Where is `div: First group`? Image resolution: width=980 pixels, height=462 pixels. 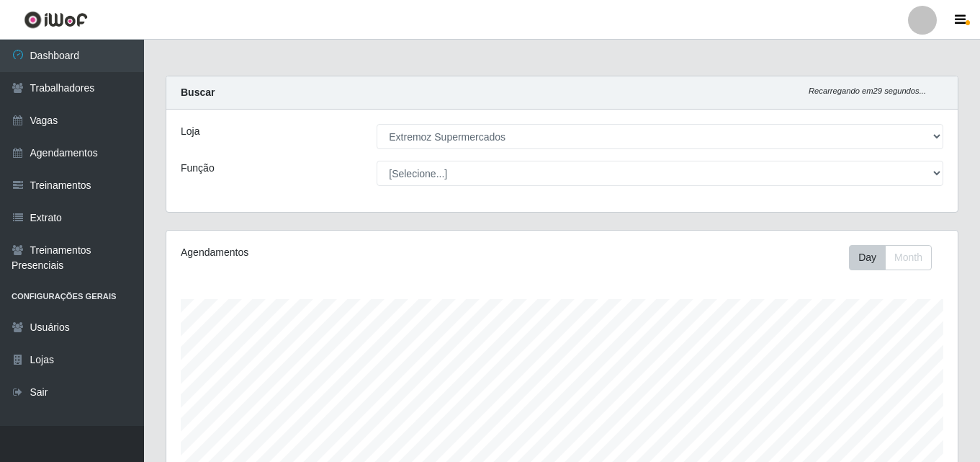 div: First group is located at coordinates (890, 257).